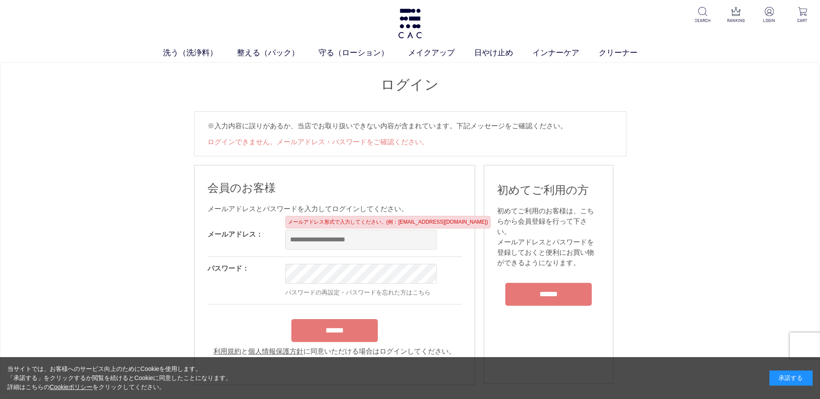 This screenshot has height=399, width=820. I want to click on a: CART, so click(802, 15).